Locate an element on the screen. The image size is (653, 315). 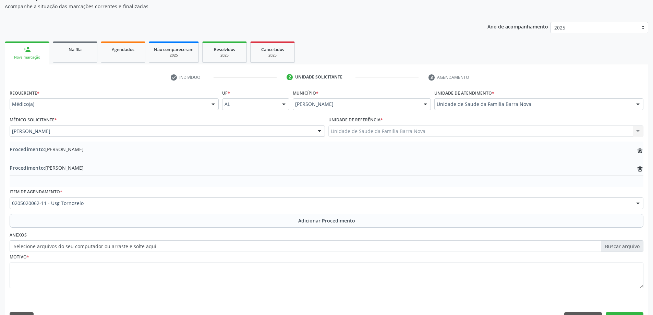
p: Acompanhe a situação das marcações correntes e finalizadas is located at coordinates (230, 6).